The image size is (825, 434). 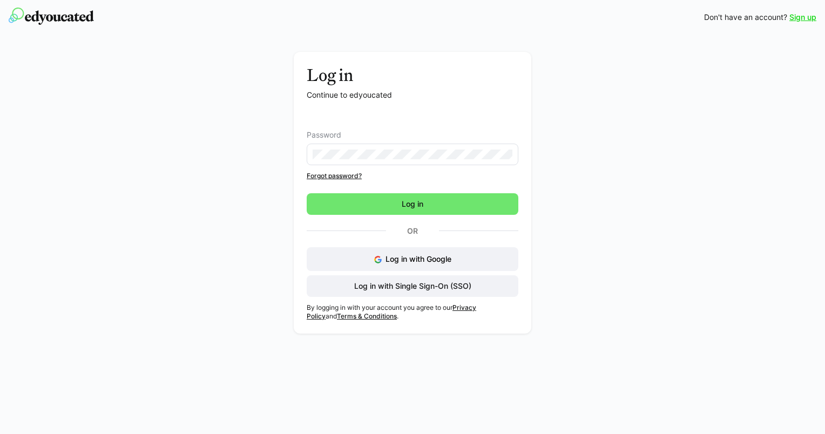 I want to click on span: Password, so click(x=324, y=135).